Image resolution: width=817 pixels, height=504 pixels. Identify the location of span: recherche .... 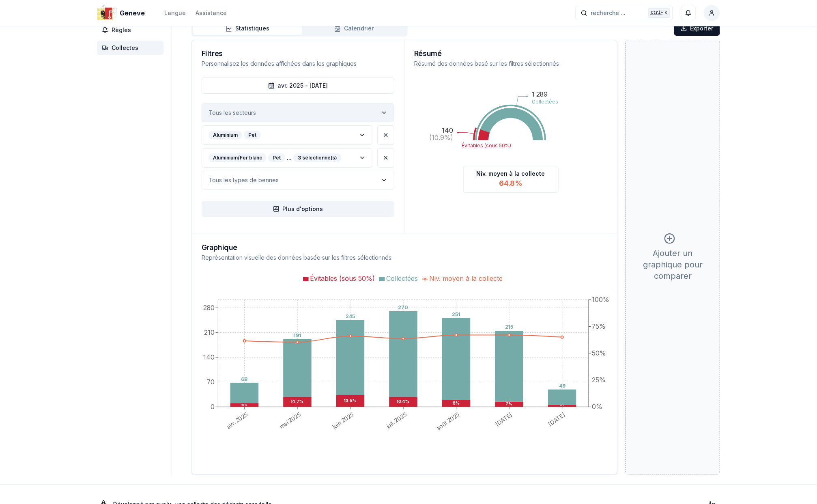
(608, 13).